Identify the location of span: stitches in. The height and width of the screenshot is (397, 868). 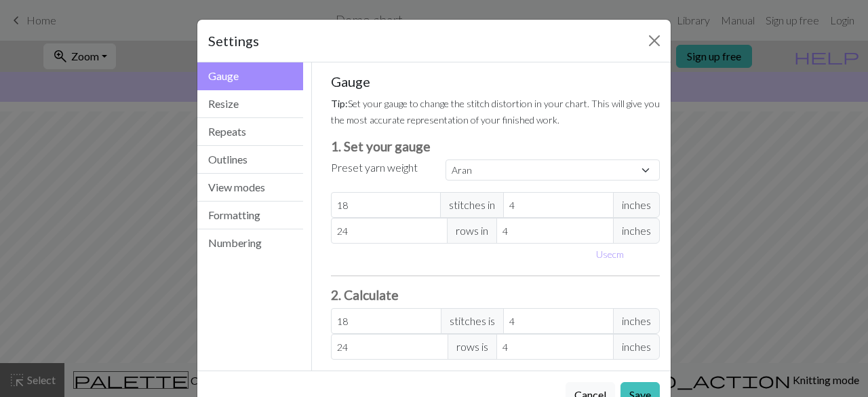
(472, 205).